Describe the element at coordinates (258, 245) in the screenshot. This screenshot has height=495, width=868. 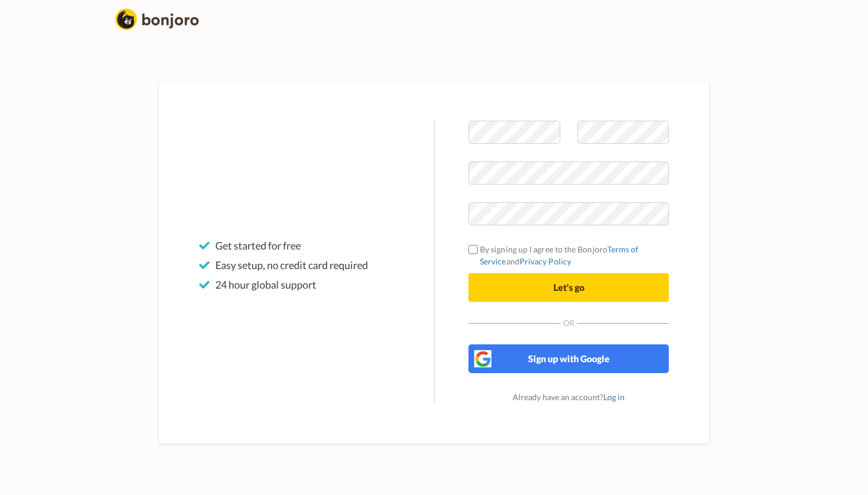
I see `span: Get started for free` at that location.